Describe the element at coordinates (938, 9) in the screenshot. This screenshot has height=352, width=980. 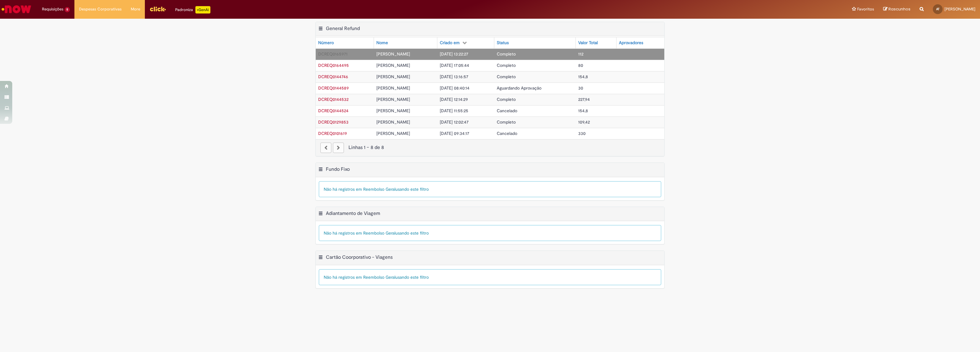
I see `span: AT` at that location.